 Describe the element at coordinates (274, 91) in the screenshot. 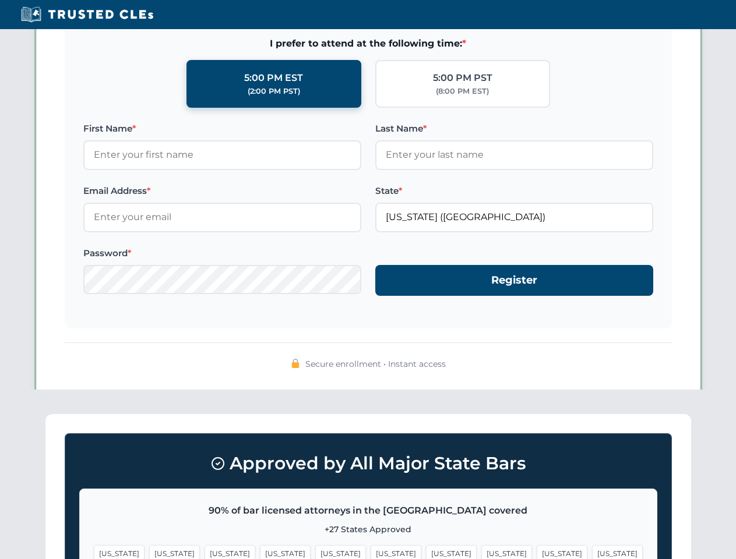

I see `div: (2:00 PM PST)` at that location.